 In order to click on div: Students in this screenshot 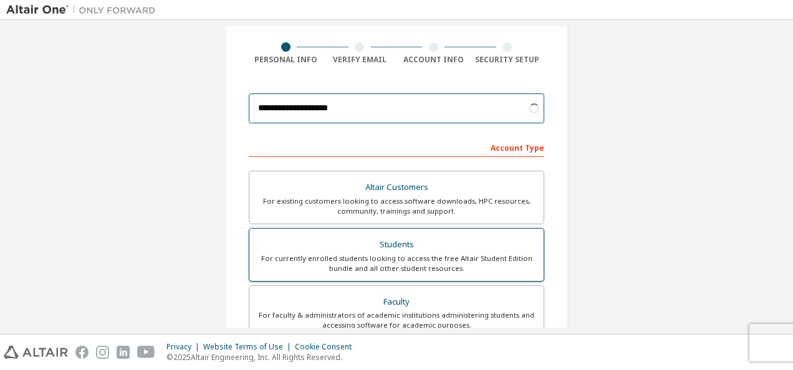, I will do `click(397, 245)`.